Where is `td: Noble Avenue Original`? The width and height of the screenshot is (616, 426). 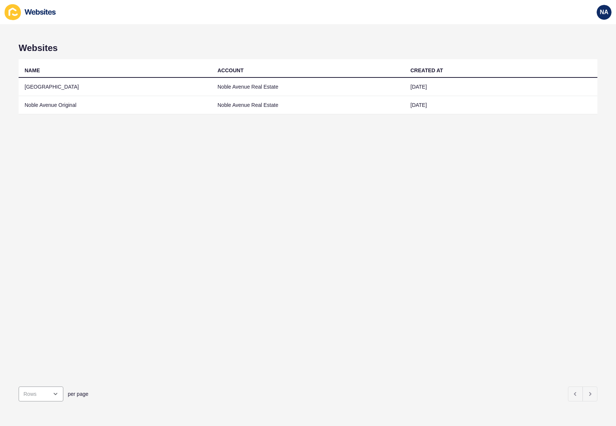 td: Noble Avenue Original is located at coordinates (115, 105).